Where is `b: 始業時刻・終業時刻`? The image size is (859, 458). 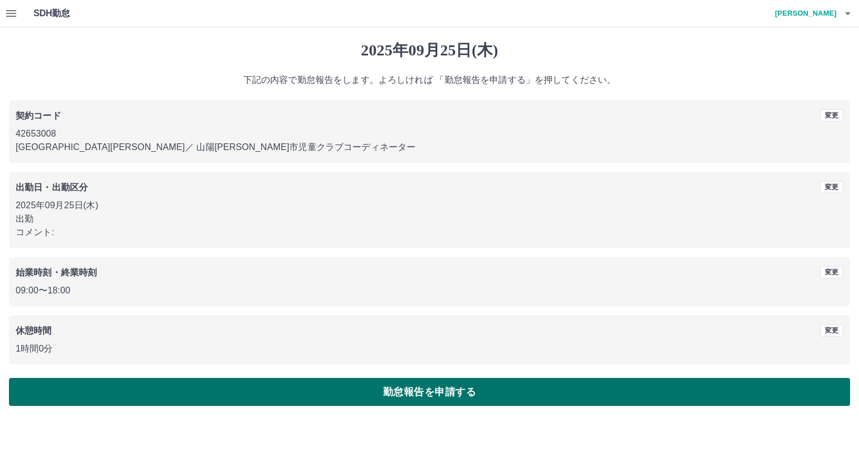 b: 始業時刻・終業時刻 is located at coordinates (56, 272).